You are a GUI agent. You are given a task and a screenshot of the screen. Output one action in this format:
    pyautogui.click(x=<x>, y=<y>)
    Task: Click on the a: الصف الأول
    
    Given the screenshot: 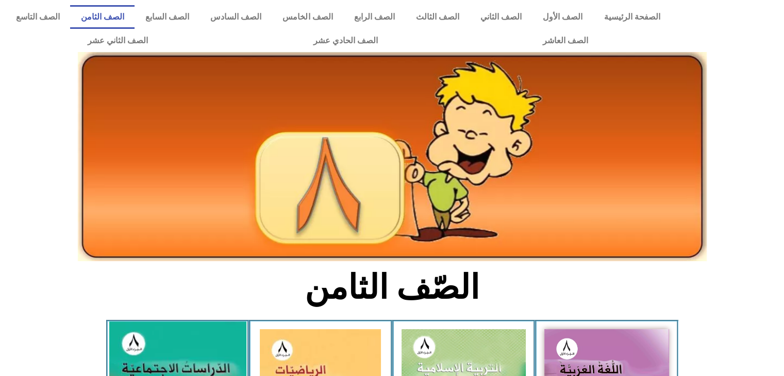 What is the action you would take?
    pyautogui.click(x=563, y=17)
    